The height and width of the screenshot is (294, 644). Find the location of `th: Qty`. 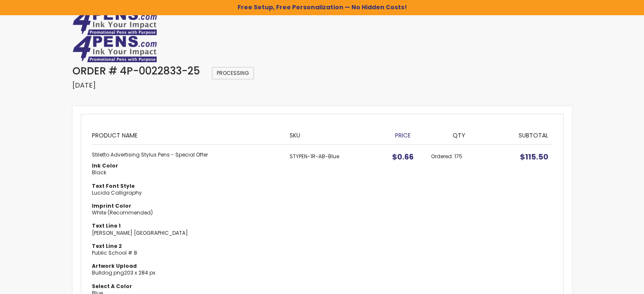

th: Qty is located at coordinates (458, 134).